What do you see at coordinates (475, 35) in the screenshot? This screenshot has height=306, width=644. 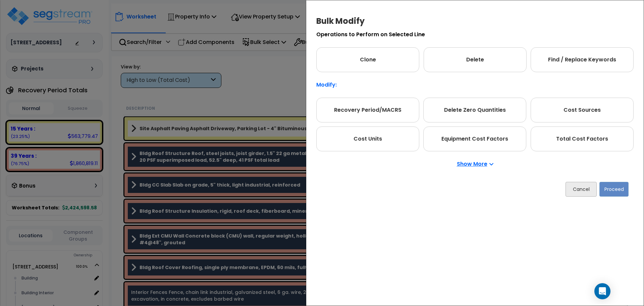 I see `p: Operations to Perform on Selected Line` at bounding box center [475, 35].